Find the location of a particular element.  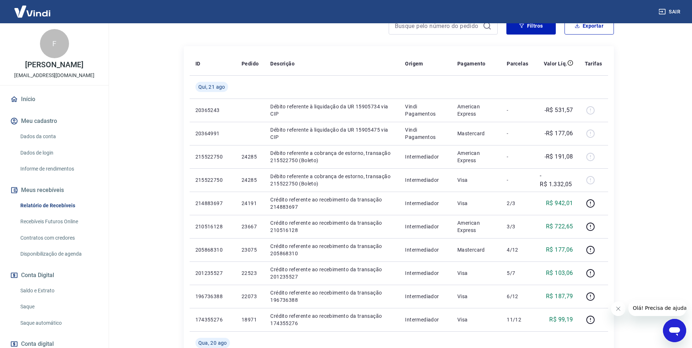

p: R$ 942,01 is located at coordinates (559, 203).